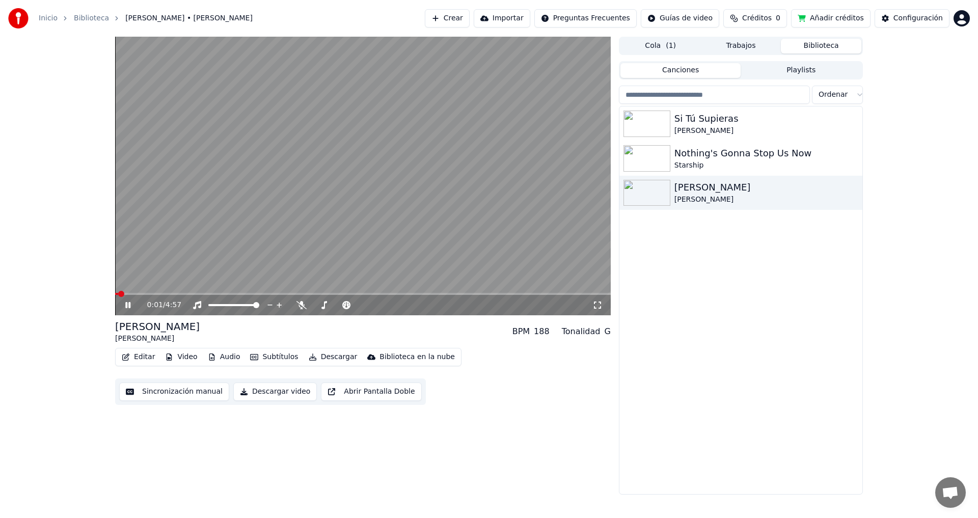 Image resolution: width=978 pixels, height=518 pixels. I want to click on div: Configuración, so click(918, 18).